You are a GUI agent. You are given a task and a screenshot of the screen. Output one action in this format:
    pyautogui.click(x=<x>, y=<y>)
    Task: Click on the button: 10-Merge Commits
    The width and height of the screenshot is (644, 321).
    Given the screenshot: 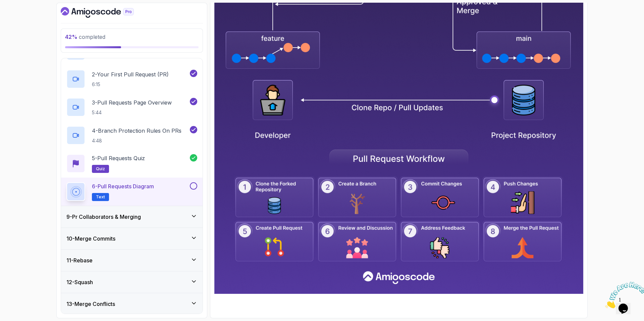 What is the action you would take?
    pyautogui.click(x=132, y=239)
    